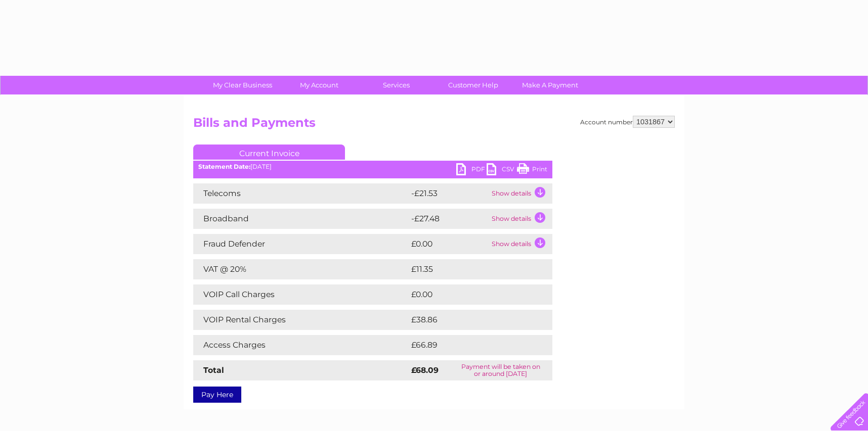 This screenshot has width=868, height=431. I want to click on a: Customer Help, so click(473, 85).